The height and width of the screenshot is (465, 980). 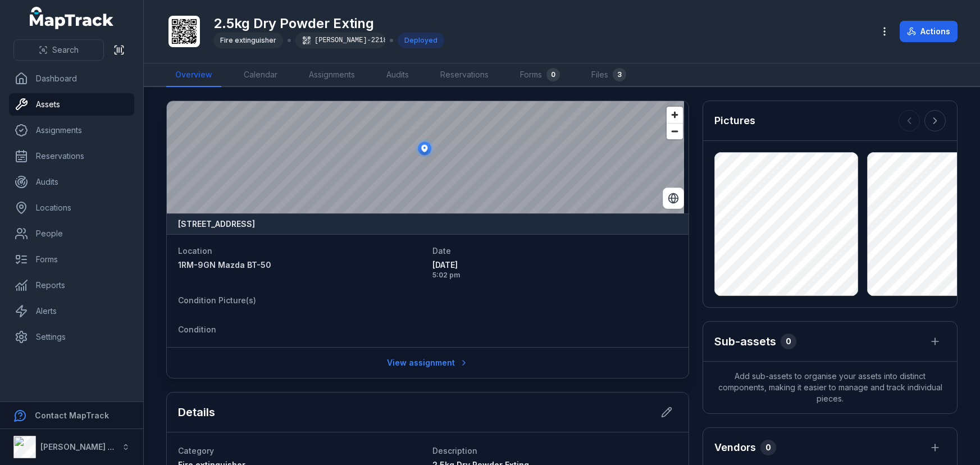 I want to click on span: Condition, so click(x=197, y=329).